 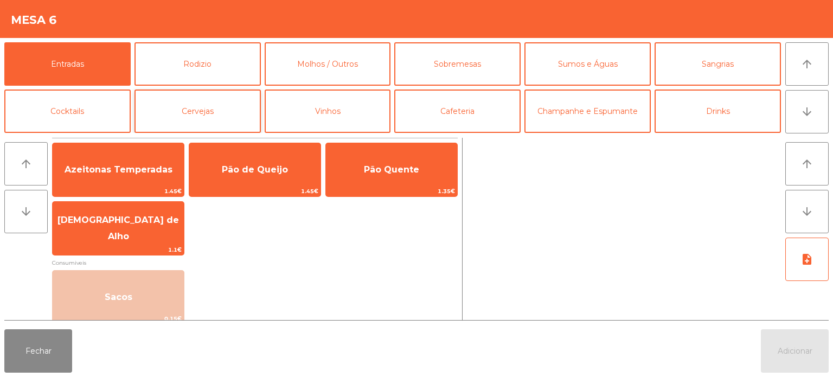 I want to click on button: note_add, so click(x=806, y=259).